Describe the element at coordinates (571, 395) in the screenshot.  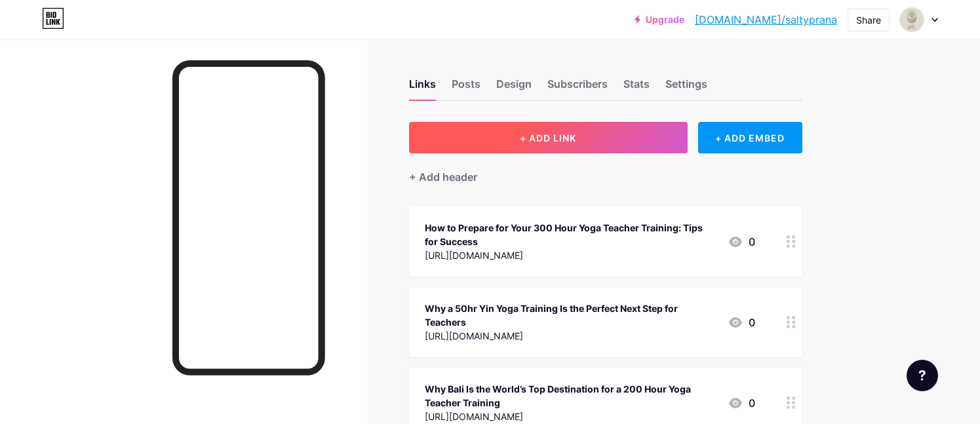
I see `div: Why Bali Is the World’s Top Destination for a 200 Hour Yoga Teacher Training` at that location.